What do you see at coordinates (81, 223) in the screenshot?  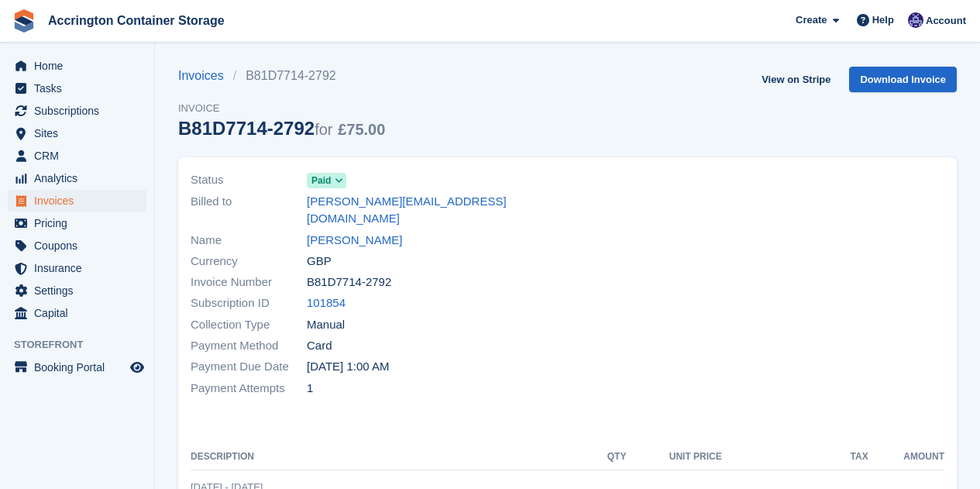 I see `span: Pricing` at bounding box center [81, 223].